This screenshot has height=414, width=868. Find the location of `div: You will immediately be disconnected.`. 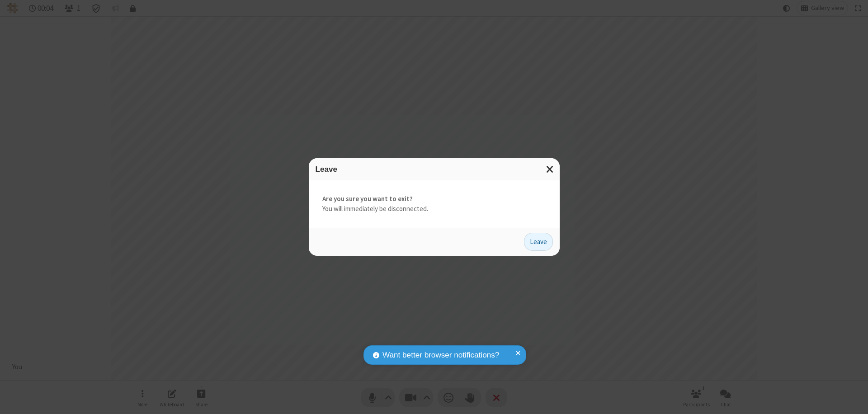

div: You will immediately be disconnected. is located at coordinates (434, 204).